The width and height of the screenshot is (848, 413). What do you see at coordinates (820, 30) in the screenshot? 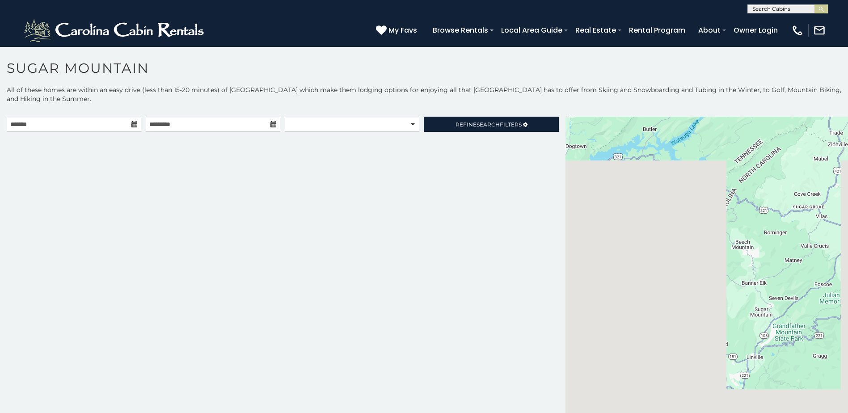
I see `img: mail-regular-white.png` at bounding box center [820, 30].